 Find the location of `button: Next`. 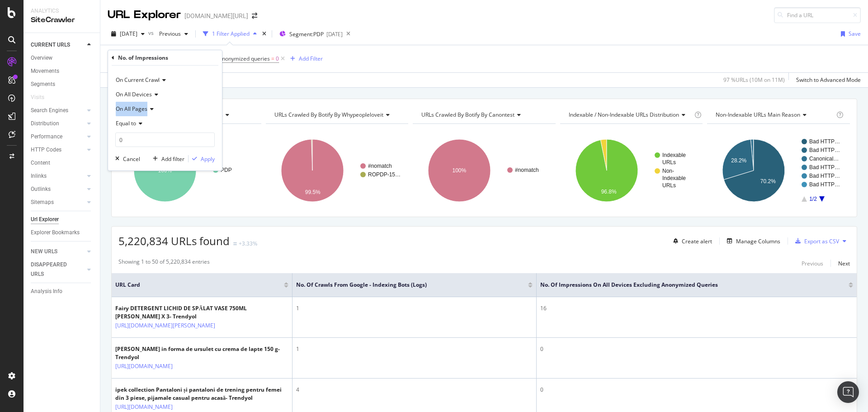

button: Next is located at coordinates (844, 263).